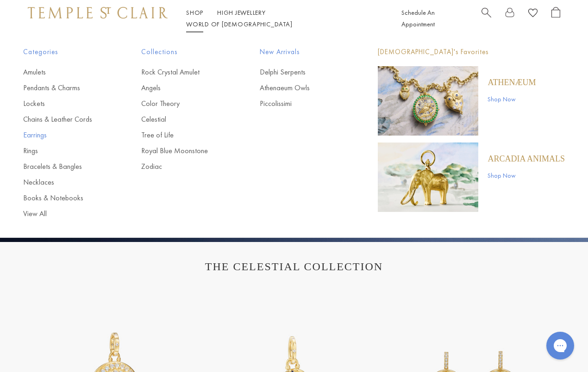  I want to click on a: View Wishlist, so click(533, 14).